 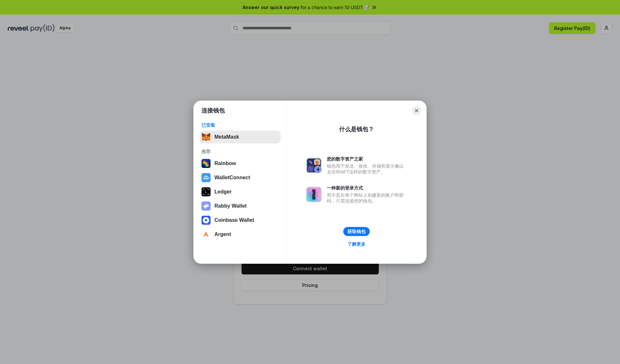 What do you see at coordinates (356, 232) in the screenshot?
I see `button: 获取钱包` at bounding box center [356, 232].